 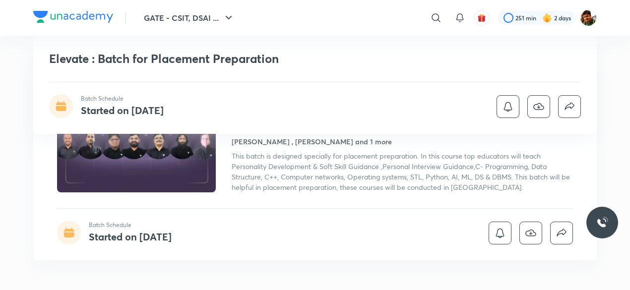 I want to click on img: Thumbnail, so click(x=136, y=148).